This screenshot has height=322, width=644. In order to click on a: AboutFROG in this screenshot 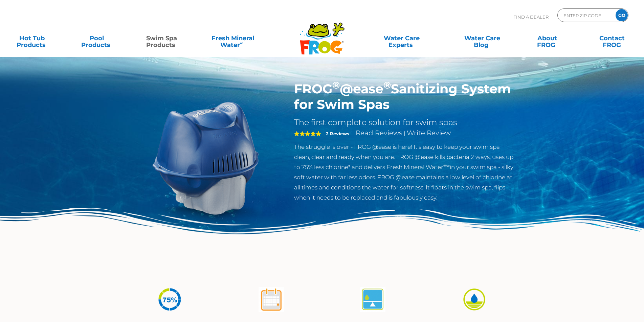, I will do `click(547, 38)`.